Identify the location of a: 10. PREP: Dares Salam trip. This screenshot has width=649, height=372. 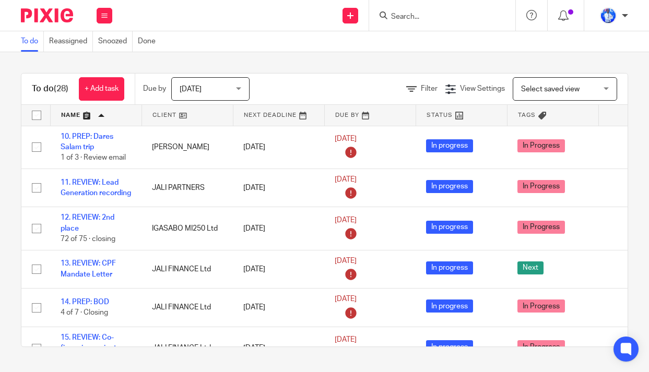
(87, 142).